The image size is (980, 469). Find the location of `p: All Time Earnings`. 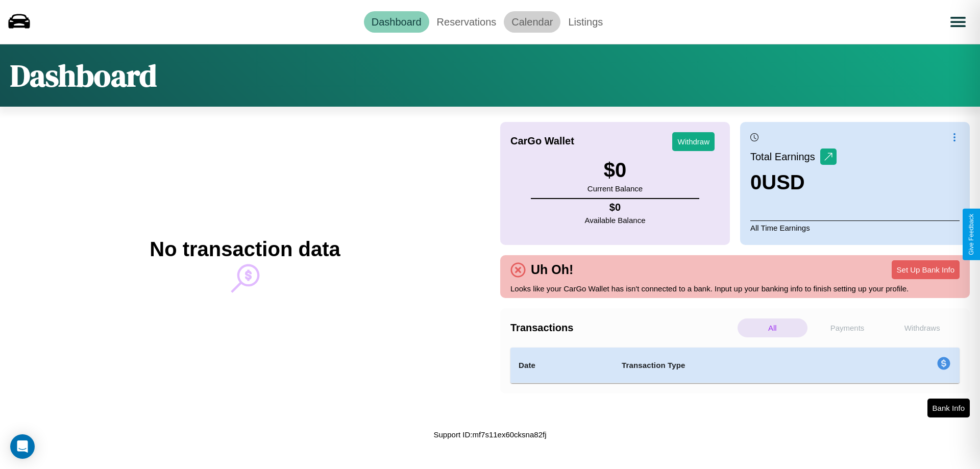

p: All Time Earnings is located at coordinates (855, 227).